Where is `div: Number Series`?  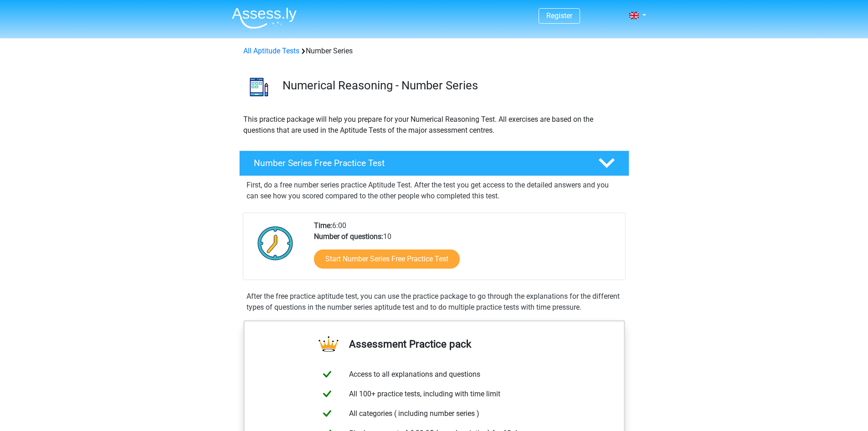
div: Number Series is located at coordinates (434, 51).